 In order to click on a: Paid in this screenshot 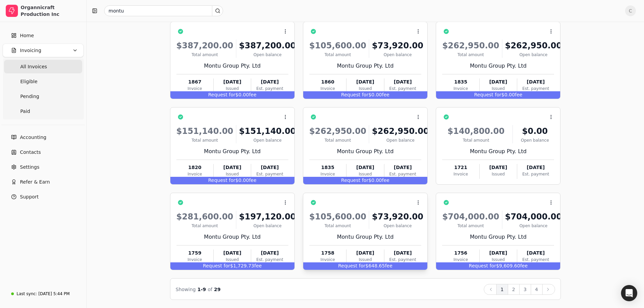, I will do `click(43, 111)`.